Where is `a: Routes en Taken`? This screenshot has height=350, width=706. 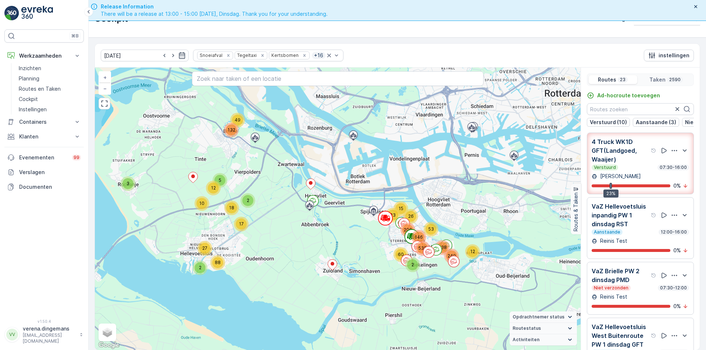
a: Routes en Taken is located at coordinates (50, 89).